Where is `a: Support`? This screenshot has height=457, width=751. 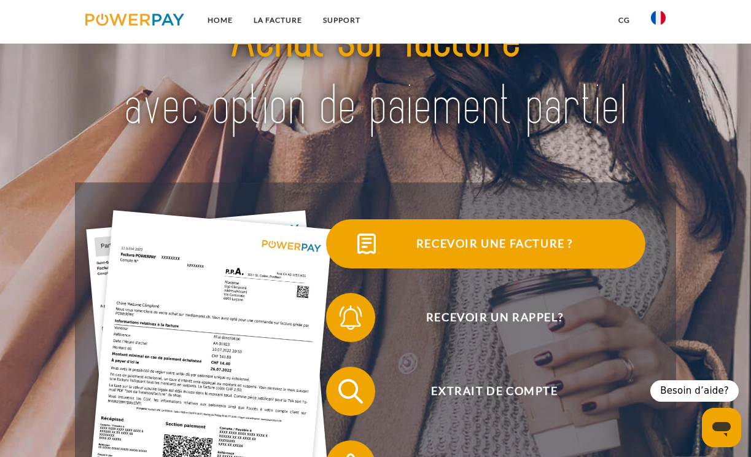 a: Support is located at coordinates (341, 20).